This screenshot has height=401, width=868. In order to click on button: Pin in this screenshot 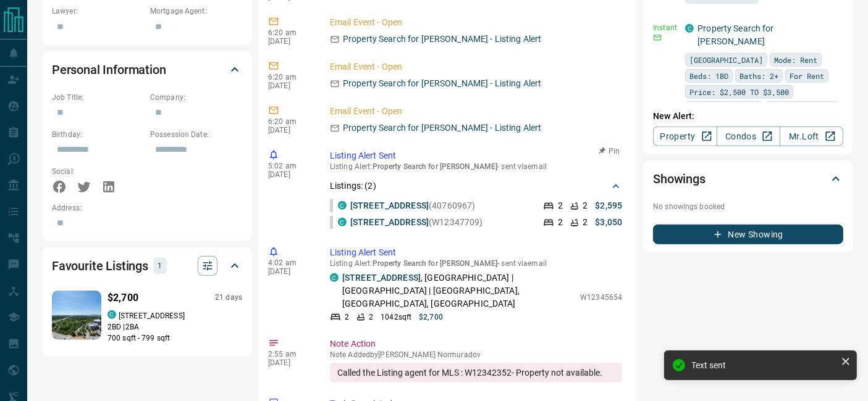, I will do `click(609, 151)`.